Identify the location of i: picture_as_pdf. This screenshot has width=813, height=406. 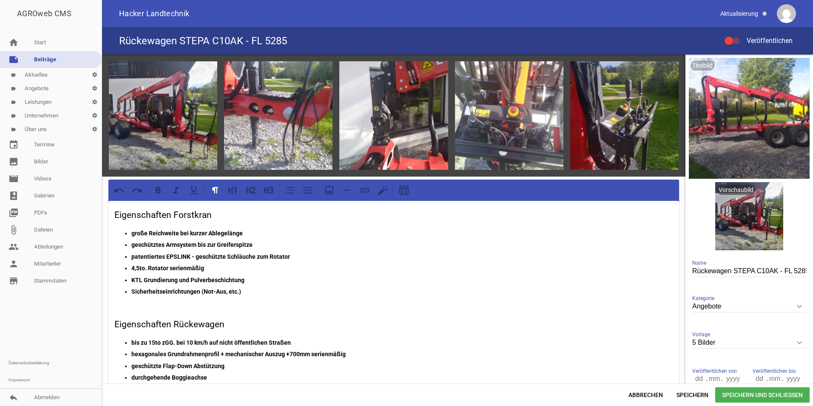
(14, 213).